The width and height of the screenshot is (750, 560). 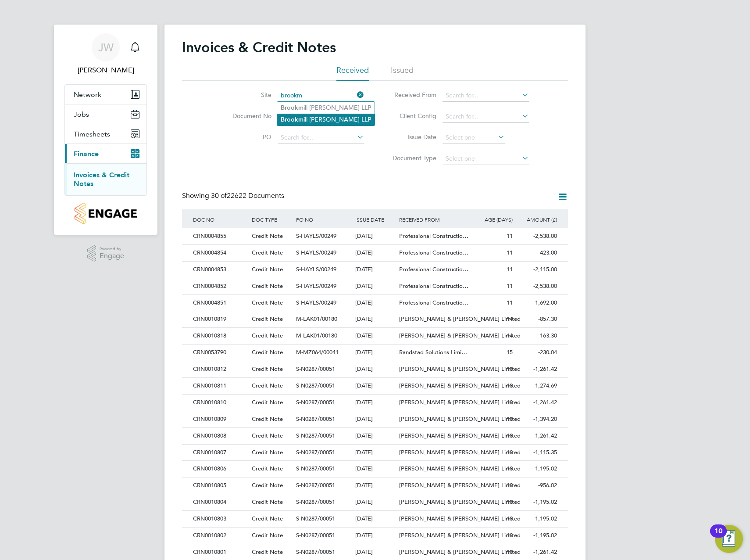 What do you see at coordinates (220, 453) in the screenshot?
I see `div: CRN0010807` at bounding box center [220, 453].